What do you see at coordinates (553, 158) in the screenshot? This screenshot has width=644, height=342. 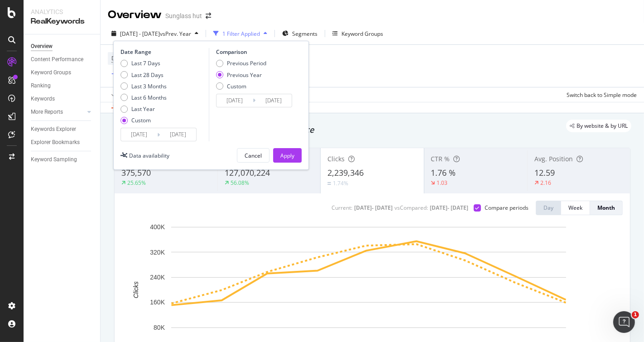 I see `span: Avg. Position` at bounding box center [553, 158].